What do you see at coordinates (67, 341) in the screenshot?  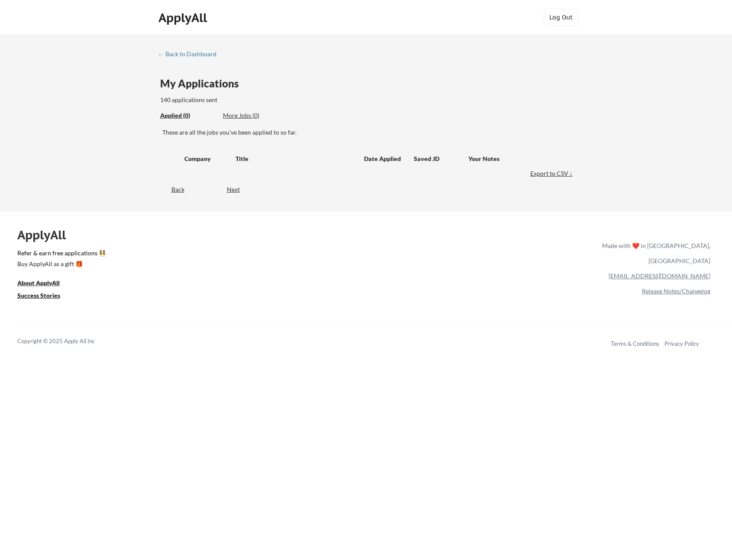 I see `div: Copyright © 2025 Apply All Inc` at bounding box center [67, 341].